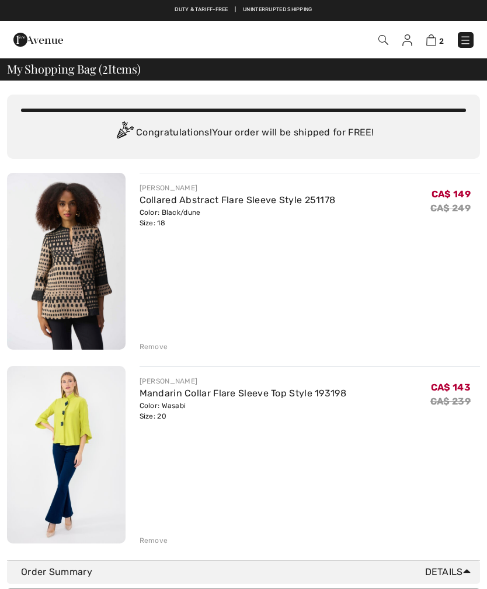 This screenshot has height=589, width=487. Describe the element at coordinates (451, 194) in the screenshot. I see `span: CA$ 149` at that location.